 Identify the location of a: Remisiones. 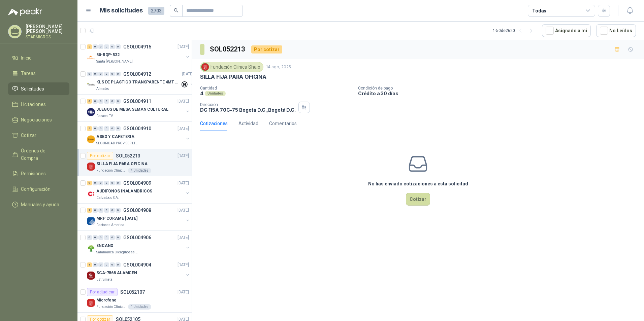
(39, 174).